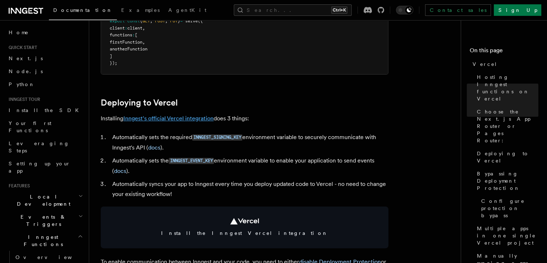 This screenshot has height=263, width=547. I want to click on span: Python, so click(22, 84).